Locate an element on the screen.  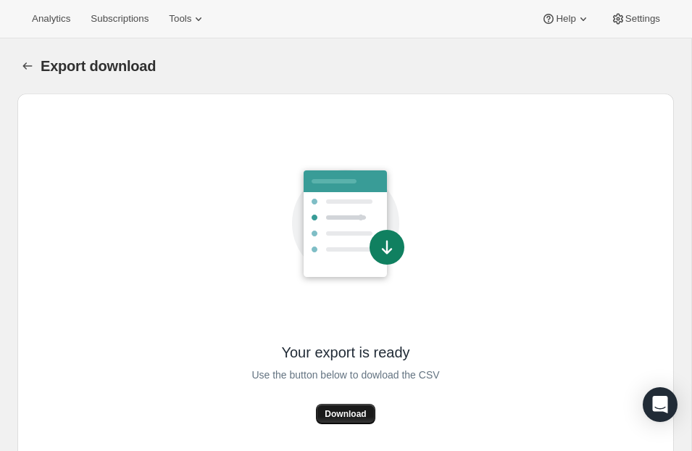
span: Settings is located at coordinates (643, 19).